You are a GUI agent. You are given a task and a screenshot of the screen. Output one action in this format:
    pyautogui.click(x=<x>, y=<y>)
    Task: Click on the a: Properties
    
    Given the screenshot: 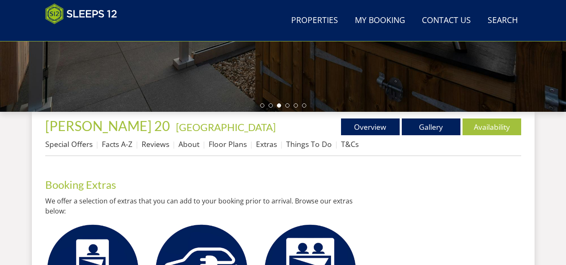 What is the action you would take?
    pyautogui.click(x=315, y=21)
    